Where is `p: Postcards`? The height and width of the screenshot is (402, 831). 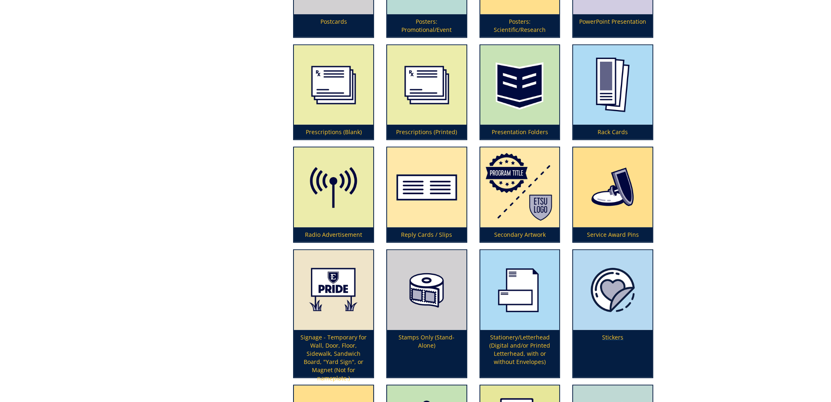
p: Postcards is located at coordinates (333, 26).